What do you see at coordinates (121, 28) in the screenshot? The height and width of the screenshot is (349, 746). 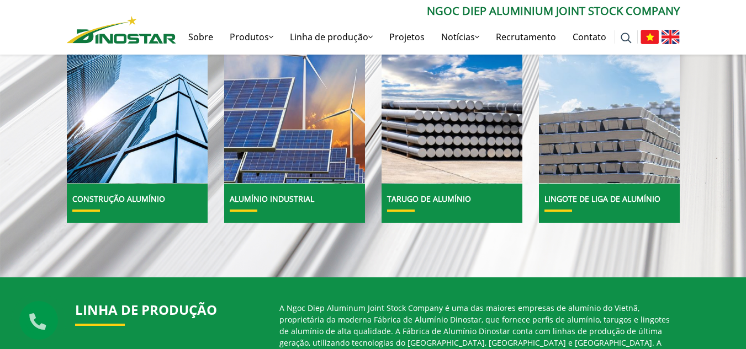 I see `a: Nhôm Dinostar` at bounding box center [121, 28].